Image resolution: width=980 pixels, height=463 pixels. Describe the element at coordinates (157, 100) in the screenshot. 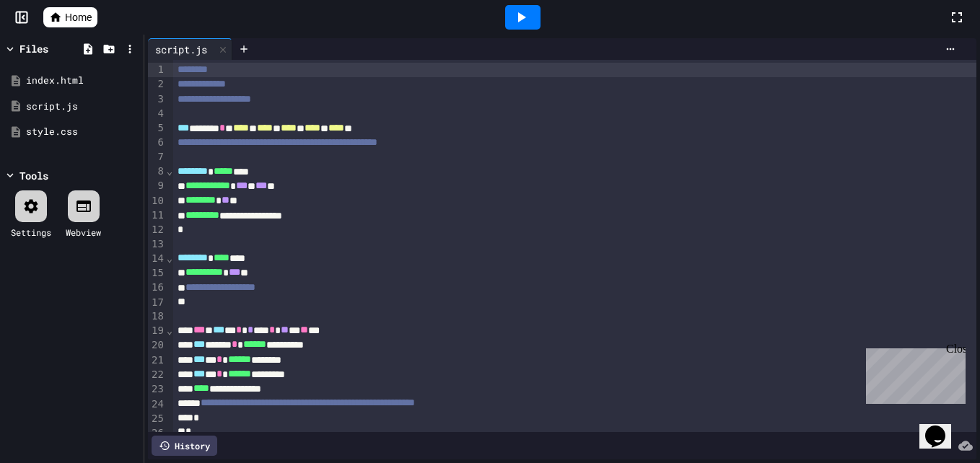

I see `div: 3` at that location.